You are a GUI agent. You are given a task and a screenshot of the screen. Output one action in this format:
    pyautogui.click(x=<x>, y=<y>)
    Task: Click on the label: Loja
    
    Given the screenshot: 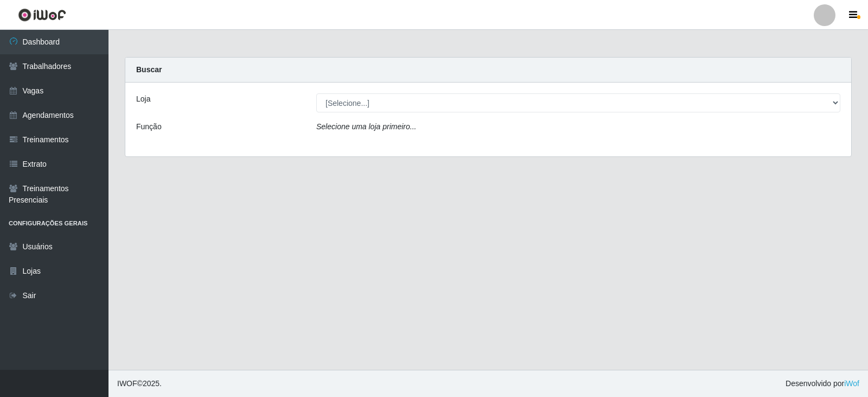 What is the action you would take?
    pyautogui.click(x=143, y=98)
    